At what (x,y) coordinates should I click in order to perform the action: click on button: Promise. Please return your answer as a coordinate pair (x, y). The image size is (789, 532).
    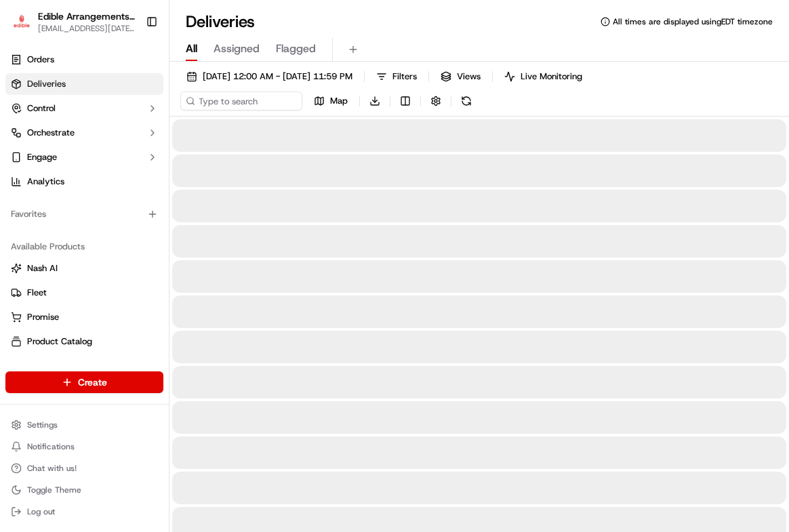
    Looking at the image, I should click on (84, 317).